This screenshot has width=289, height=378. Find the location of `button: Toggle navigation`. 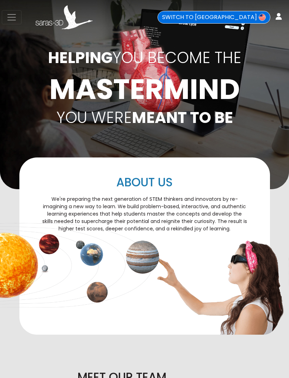

button: Toggle navigation is located at coordinates (12, 17).